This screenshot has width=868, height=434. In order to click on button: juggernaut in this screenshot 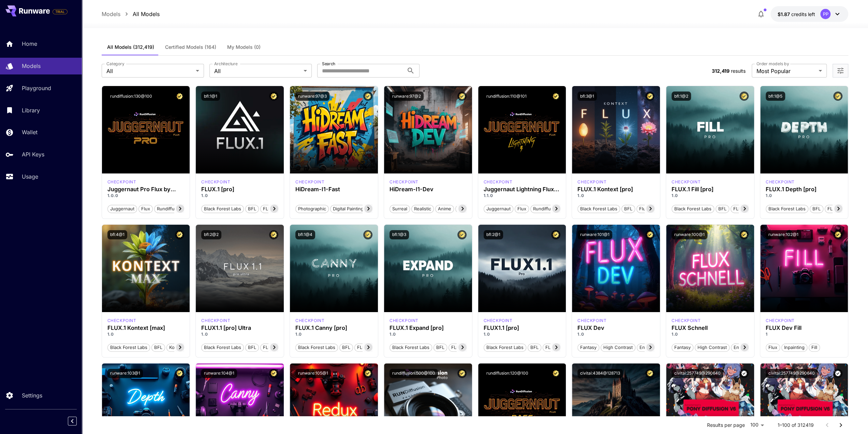, I will do `click(498, 208)`.